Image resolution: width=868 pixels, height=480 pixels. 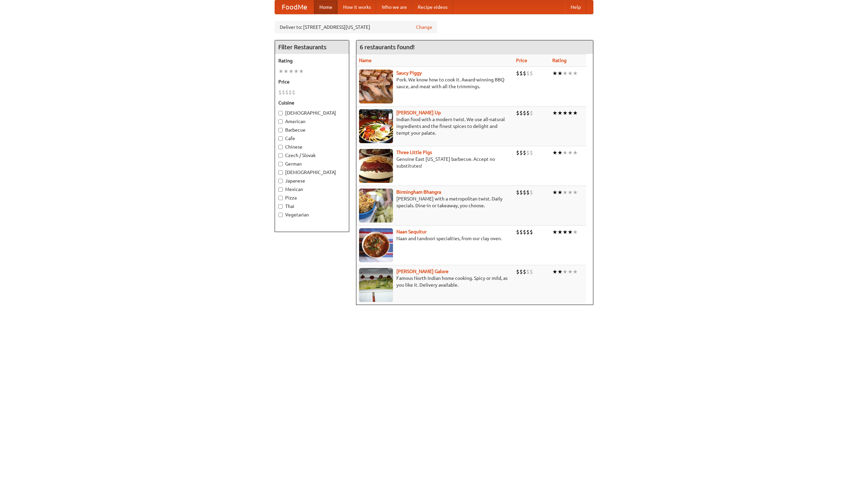 I want to click on input: Pizza, so click(x=280, y=198).